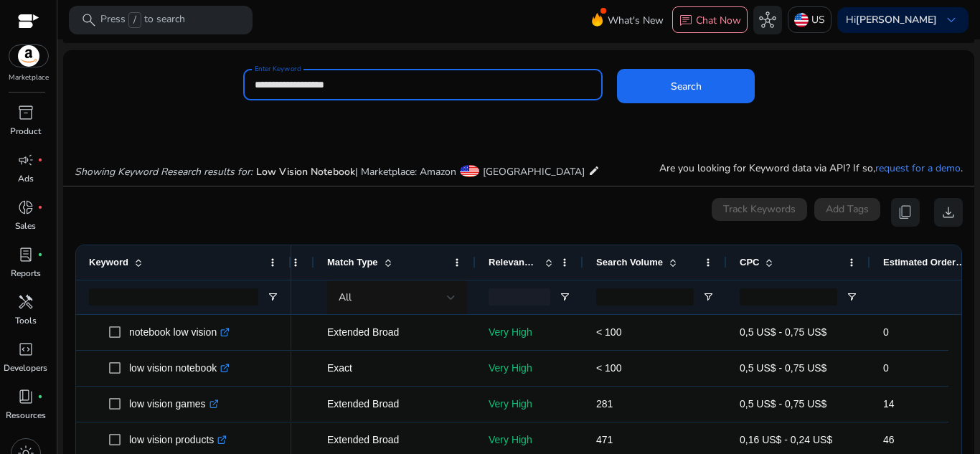 The height and width of the screenshot is (454, 980). I want to click on span: CPC, so click(749, 261).